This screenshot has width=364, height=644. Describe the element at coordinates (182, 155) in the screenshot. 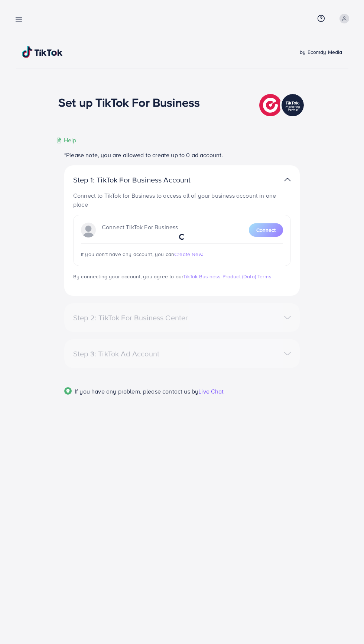

I see `p: *Please note, you are allowed to create up to 0 ad account.` at that location.